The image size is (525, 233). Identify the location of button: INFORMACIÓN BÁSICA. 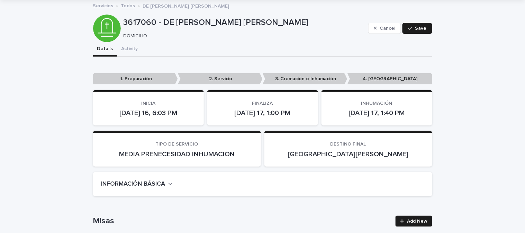
(137, 184).